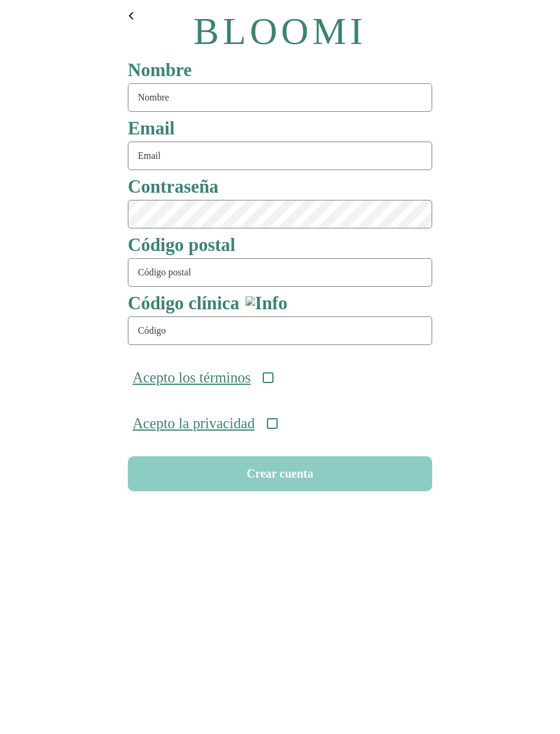  What do you see at coordinates (280, 128) in the screenshot?
I see `h5: Email` at bounding box center [280, 128].